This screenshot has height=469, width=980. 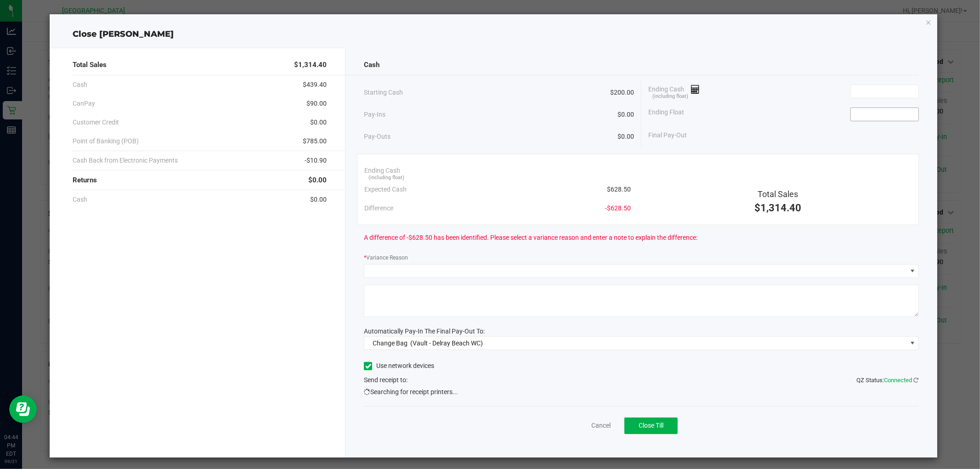 What do you see at coordinates (399, 366) in the screenshot?
I see `label: Use network devices` at bounding box center [399, 366].